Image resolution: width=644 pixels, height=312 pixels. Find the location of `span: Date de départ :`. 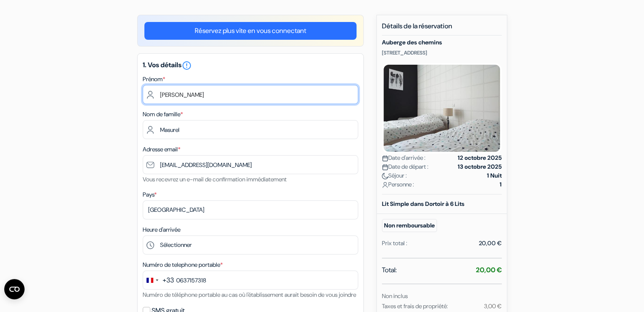

span: Date de départ : is located at coordinates (405, 167).